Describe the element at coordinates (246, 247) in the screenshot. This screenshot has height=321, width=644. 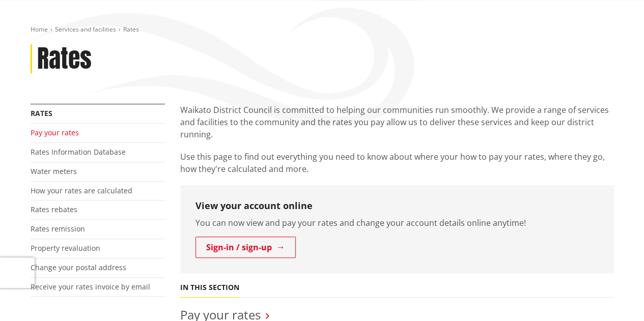
I see `a: Sign-in / sign-up` at that location.